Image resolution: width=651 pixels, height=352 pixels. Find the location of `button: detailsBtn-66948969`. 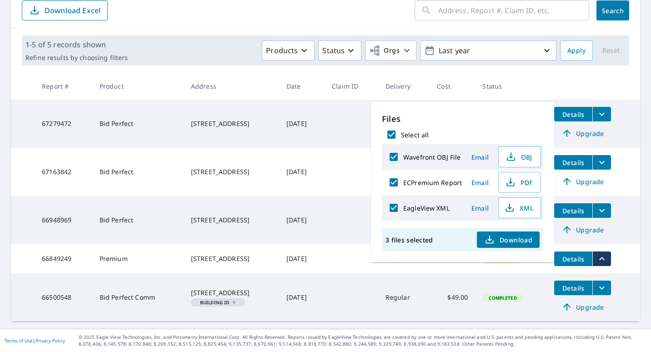

button: detailsBtn-66948969 is located at coordinates (573, 210).